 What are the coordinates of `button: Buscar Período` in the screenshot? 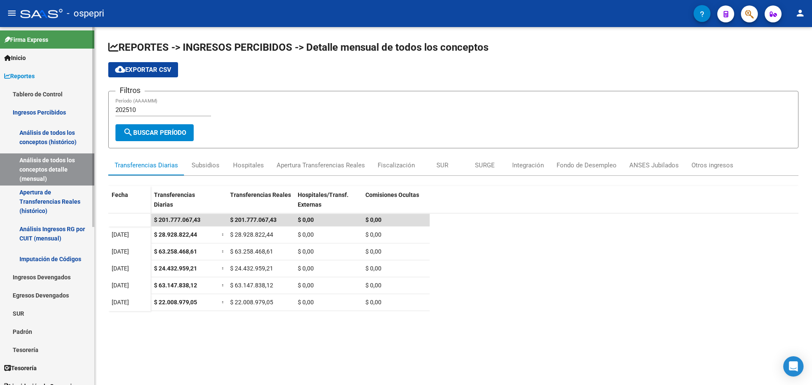 It's located at (154, 133).